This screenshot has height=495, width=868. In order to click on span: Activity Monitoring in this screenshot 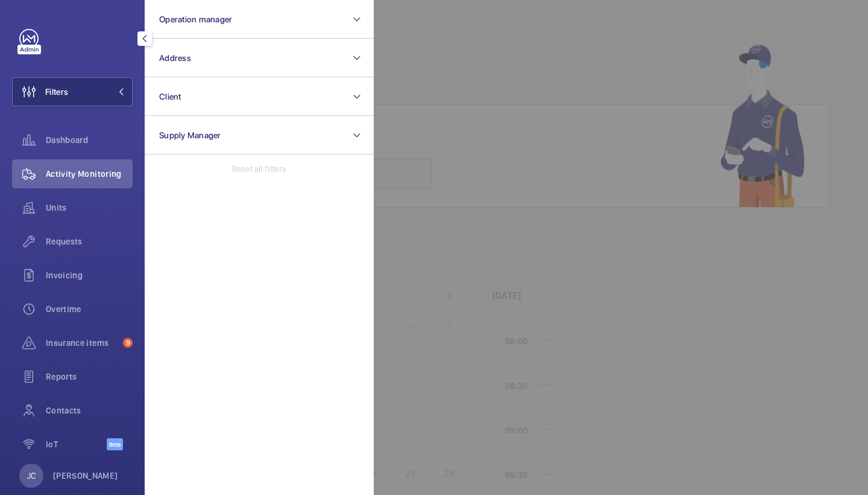, I will do `click(89, 173)`.